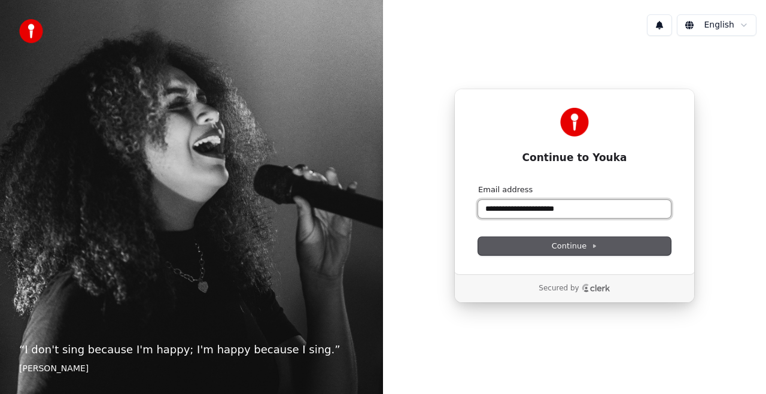  I want to click on button: Continue, so click(575, 246).